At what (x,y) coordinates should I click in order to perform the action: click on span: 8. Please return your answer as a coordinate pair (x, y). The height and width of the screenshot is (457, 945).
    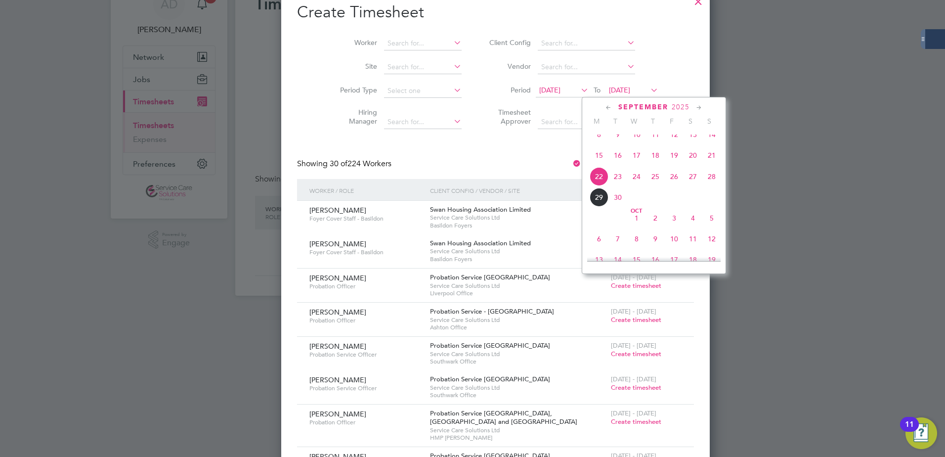
    Looking at the image, I should click on (636, 239).